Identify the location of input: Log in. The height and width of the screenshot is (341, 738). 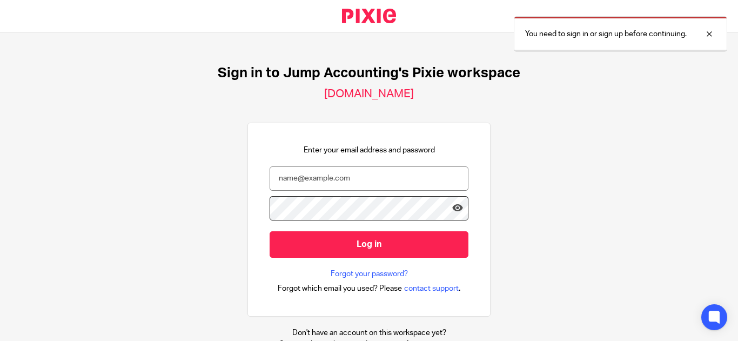
(369, 244).